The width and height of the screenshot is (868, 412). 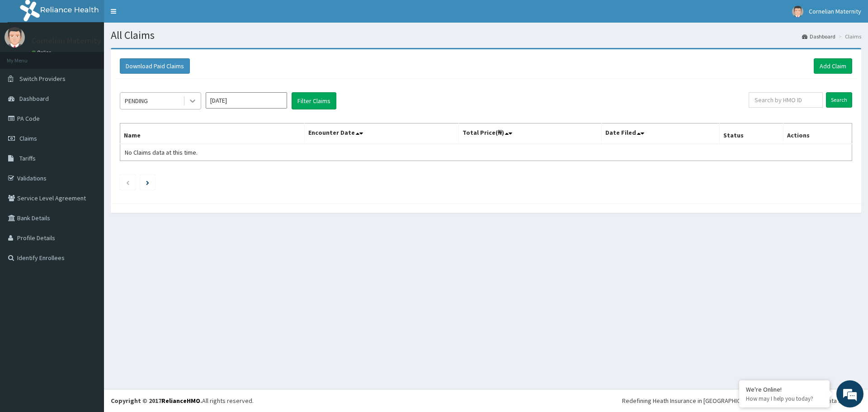 I want to click on input: Select Month and Year, so click(x=246, y=100).